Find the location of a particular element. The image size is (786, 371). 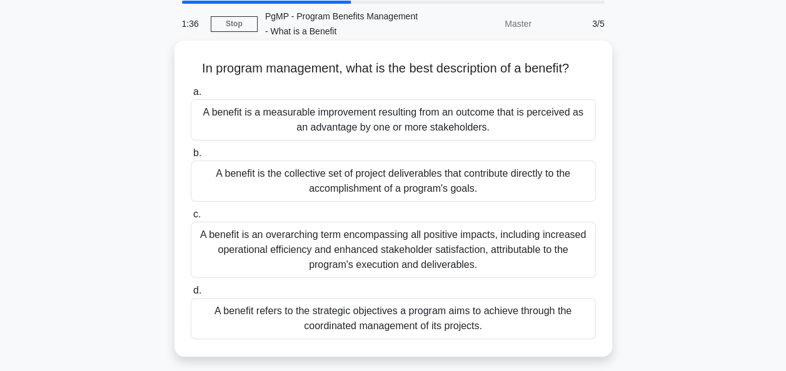

div: 3/5 is located at coordinates (575, 24).